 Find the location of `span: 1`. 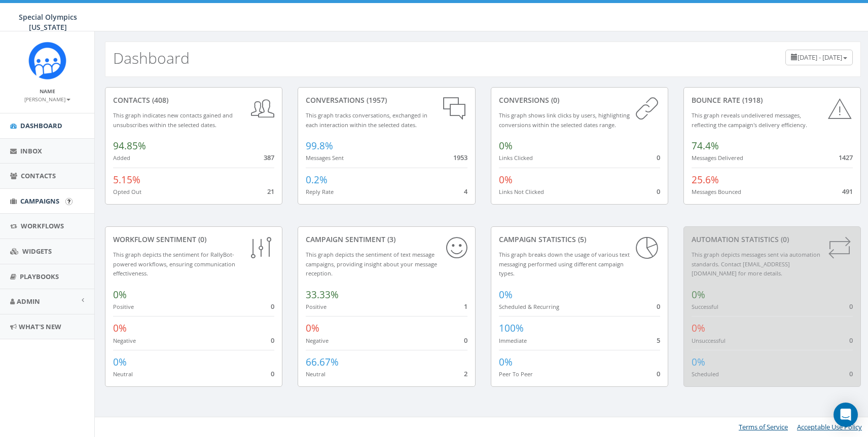

span: 1 is located at coordinates (466, 307).